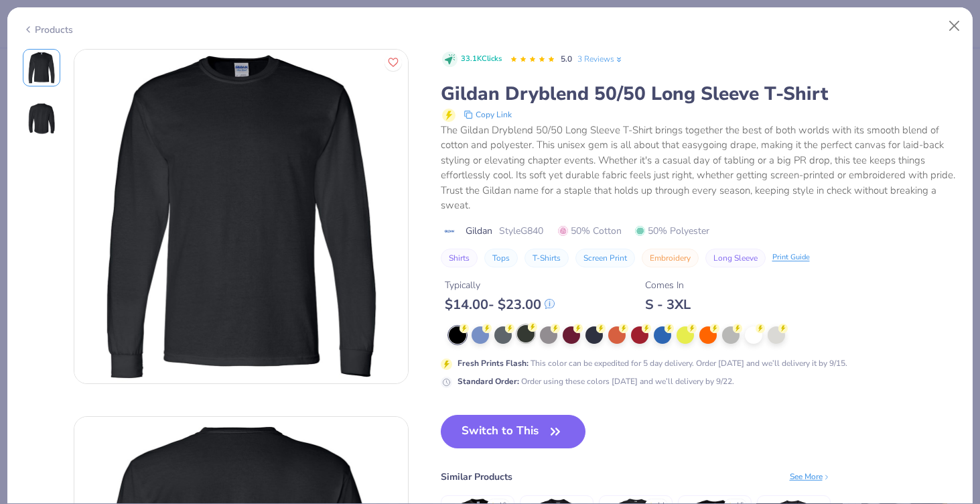 This screenshot has height=504, width=980. I want to click on div: 5.0 Stars, so click(533, 60).